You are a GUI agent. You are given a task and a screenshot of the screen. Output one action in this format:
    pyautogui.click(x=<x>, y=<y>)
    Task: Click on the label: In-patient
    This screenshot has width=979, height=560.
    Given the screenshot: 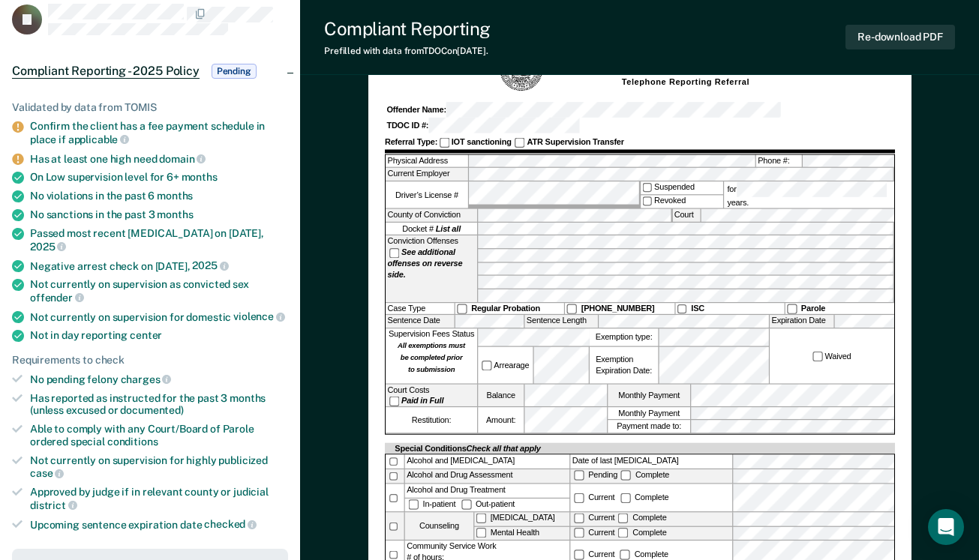 What is the action you would take?
    pyautogui.click(x=432, y=504)
    